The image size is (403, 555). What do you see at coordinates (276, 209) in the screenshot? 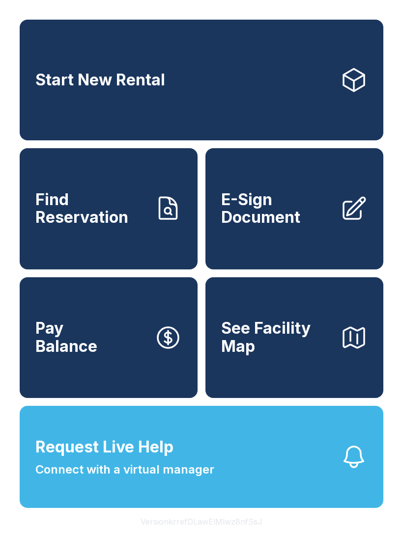
I see `span: E-Sign Document` at bounding box center [276, 209].